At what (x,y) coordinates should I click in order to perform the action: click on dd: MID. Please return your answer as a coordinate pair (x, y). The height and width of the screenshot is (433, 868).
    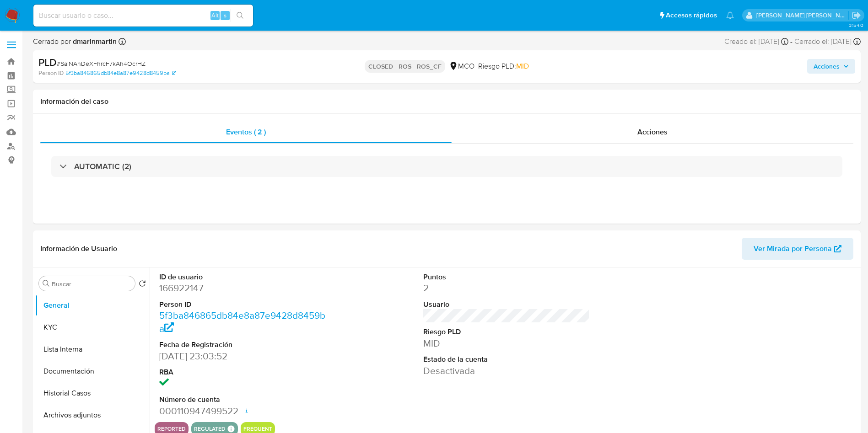
    Looking at the image, I should click on (506, 344).